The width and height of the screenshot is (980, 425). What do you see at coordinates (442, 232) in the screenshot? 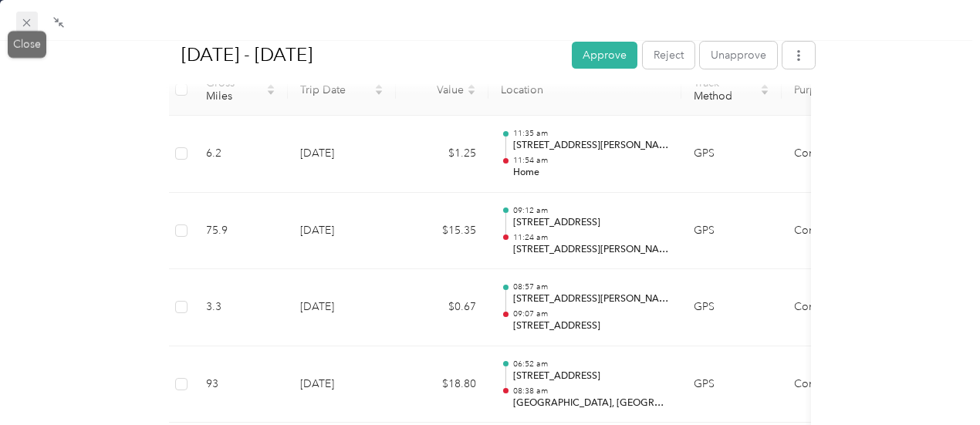
I see `td: $15.35` at bounding box center [442, 232].